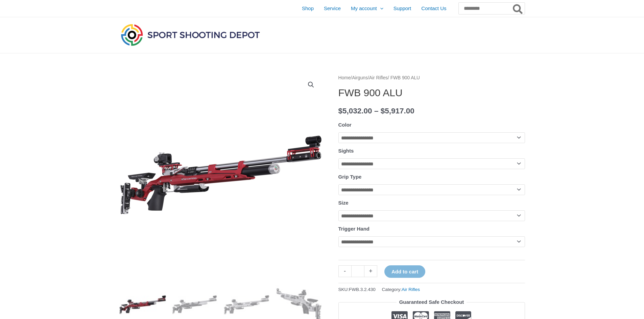 This screenshot has width=644, height=319. Describe the element at coordinates (345, 125) in the screenshot. I see `label: Color` at that location.